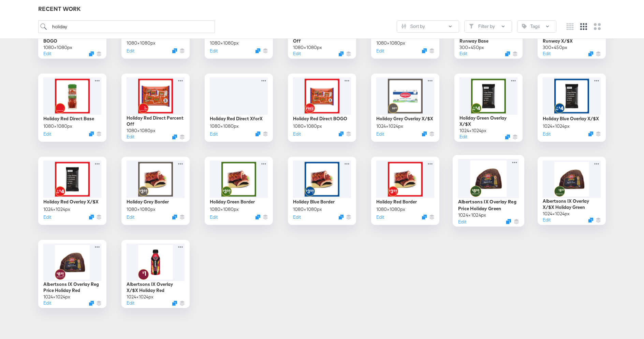 Image resolution: width=644 pixels, height=339 pixels. I want to click on div: Holiday Grey Overlay X/$X1024×1024pxEditDuplicate, so click(406, 107).